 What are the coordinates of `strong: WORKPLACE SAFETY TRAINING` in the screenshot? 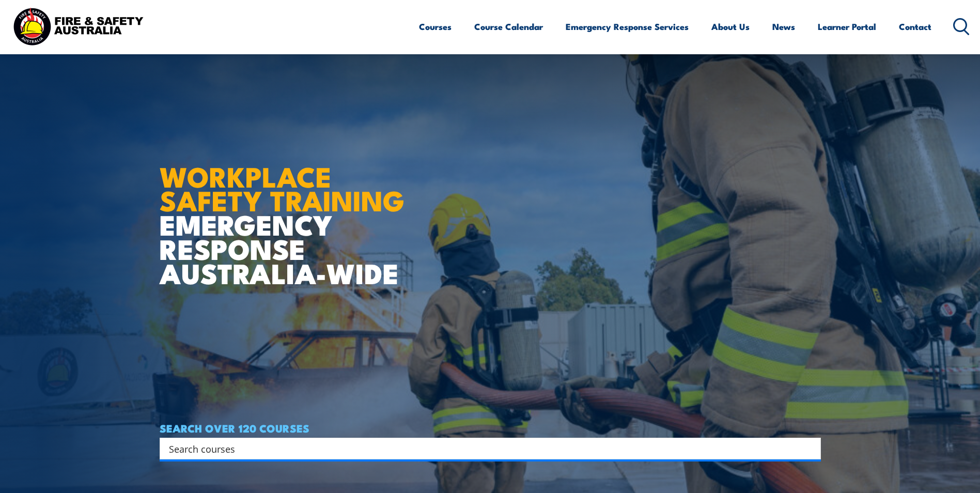 It's located at (282, 188).